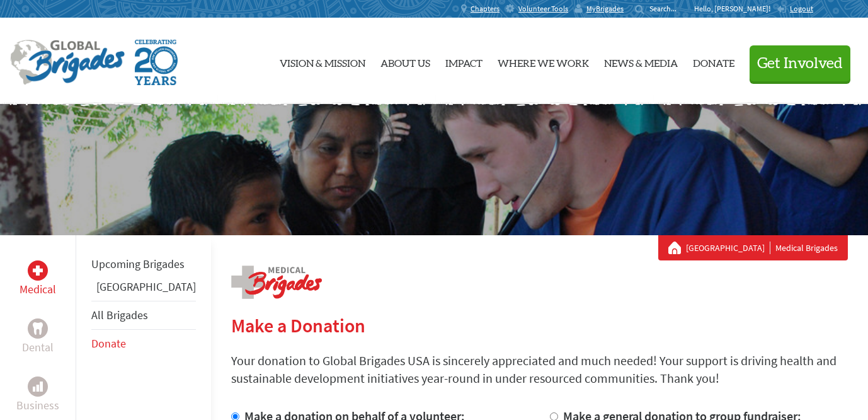  I want to click on a: All Brigades, so click(120, 314).